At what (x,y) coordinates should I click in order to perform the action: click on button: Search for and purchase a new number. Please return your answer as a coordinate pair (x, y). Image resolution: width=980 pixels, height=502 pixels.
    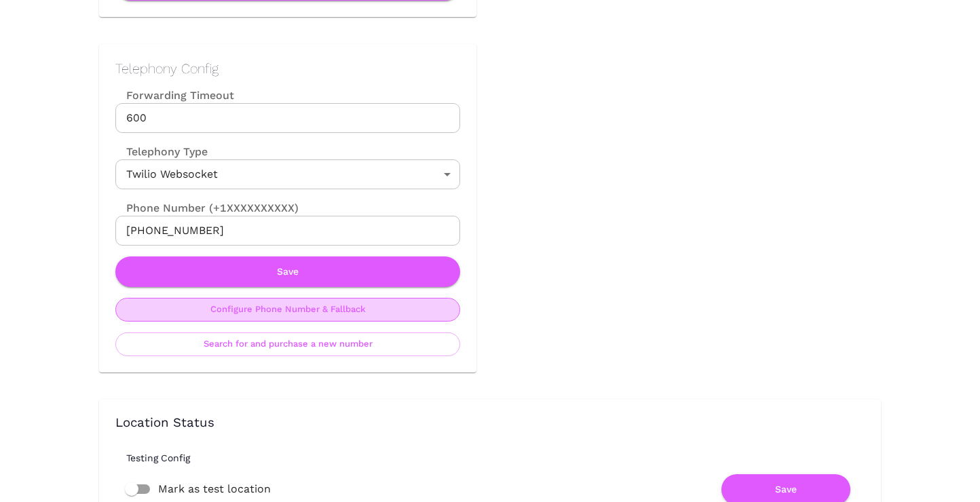
    Looking at the image, I should click on (288, 344).